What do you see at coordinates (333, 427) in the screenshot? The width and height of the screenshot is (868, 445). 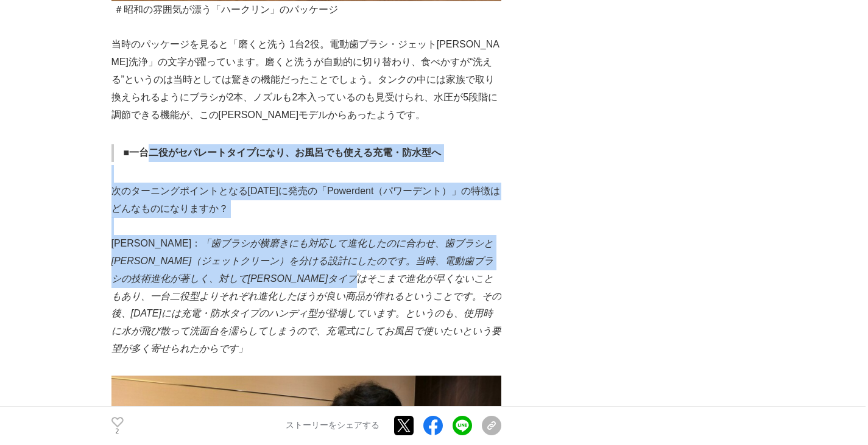 I see `p: ストーリーをシェアする` at bounding box center [333, 427].